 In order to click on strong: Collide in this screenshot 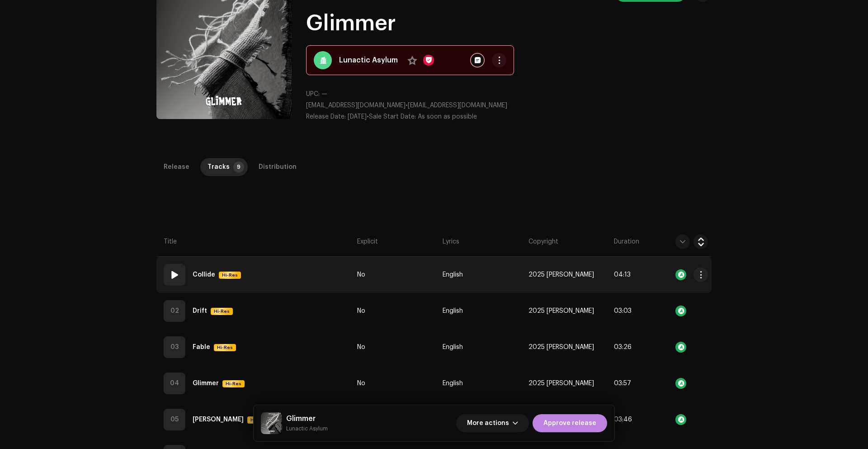, I will do `click(204, 275)`.